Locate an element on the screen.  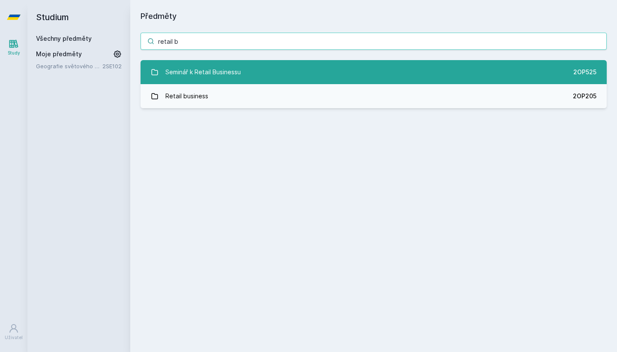
a: Uživatel is located at coordinates (14, 331).